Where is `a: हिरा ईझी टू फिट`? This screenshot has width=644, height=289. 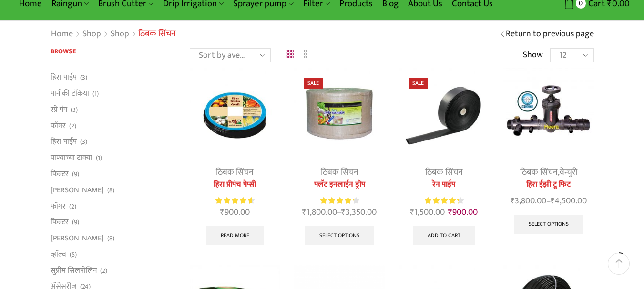
a: हिरा ईझी टू फिट is located at coordinates (548, 184).